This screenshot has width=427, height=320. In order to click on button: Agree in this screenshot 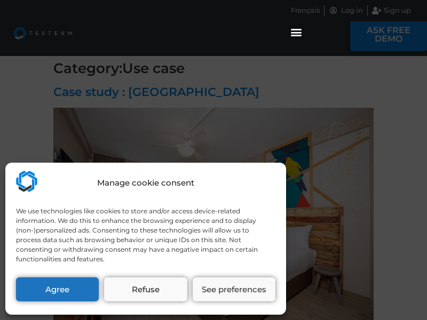, I will do `click(57, 289)`.